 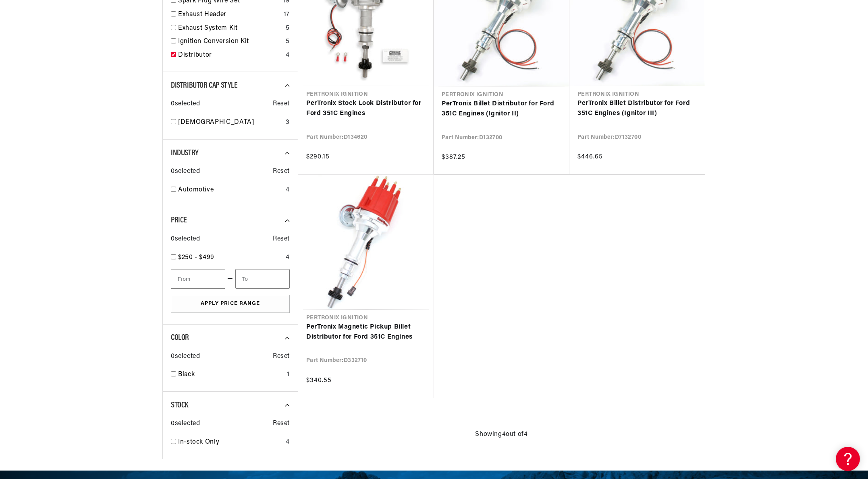 I want to click on a: Distributor, so click(x=230, y=55).